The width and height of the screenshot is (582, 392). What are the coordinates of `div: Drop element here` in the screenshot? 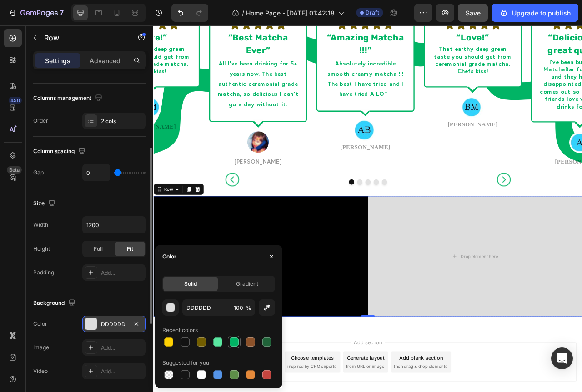 It's located at (414, 294).